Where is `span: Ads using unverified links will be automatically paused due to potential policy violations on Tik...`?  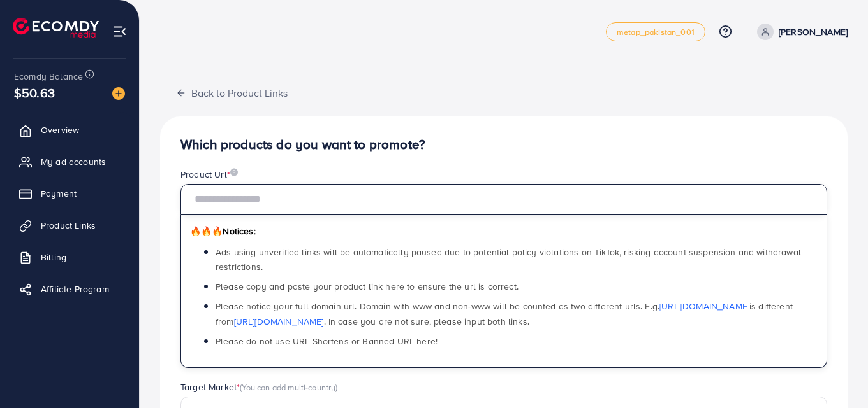 span: Ads using unverified links will be automatically paused due to potential policy violations on Tik... is located at coordinates (508, 260).